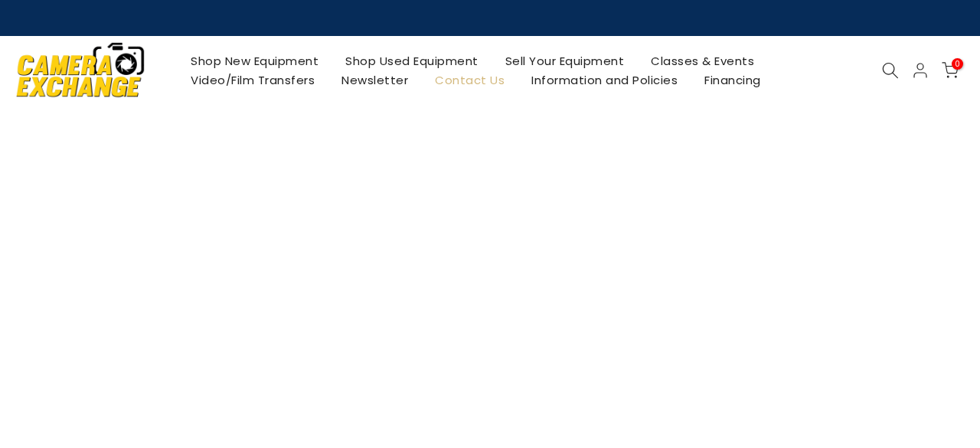 The width and height of the screenshot is (980, 448). I want to click on a: Contact Us, so click(470, 80).